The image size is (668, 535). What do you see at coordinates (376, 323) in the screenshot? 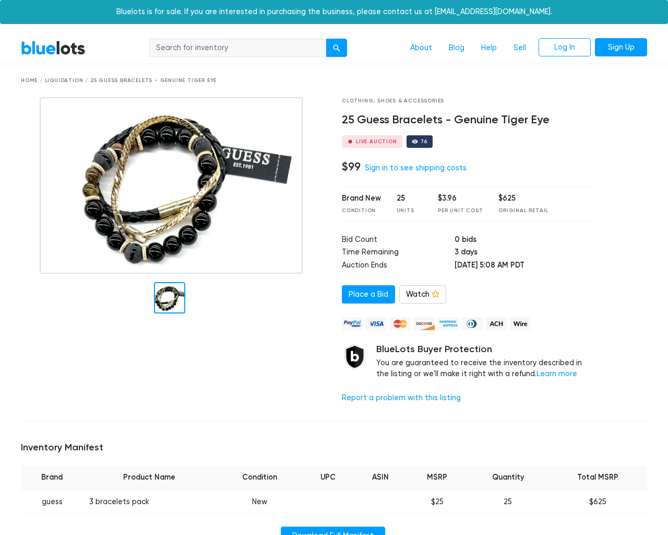
I see `img: visa-79caf175f036a155110d1892330093d4c38f53c55c9ec9e2c3a54a56571784bb.png` at bounding box center [376, 323].